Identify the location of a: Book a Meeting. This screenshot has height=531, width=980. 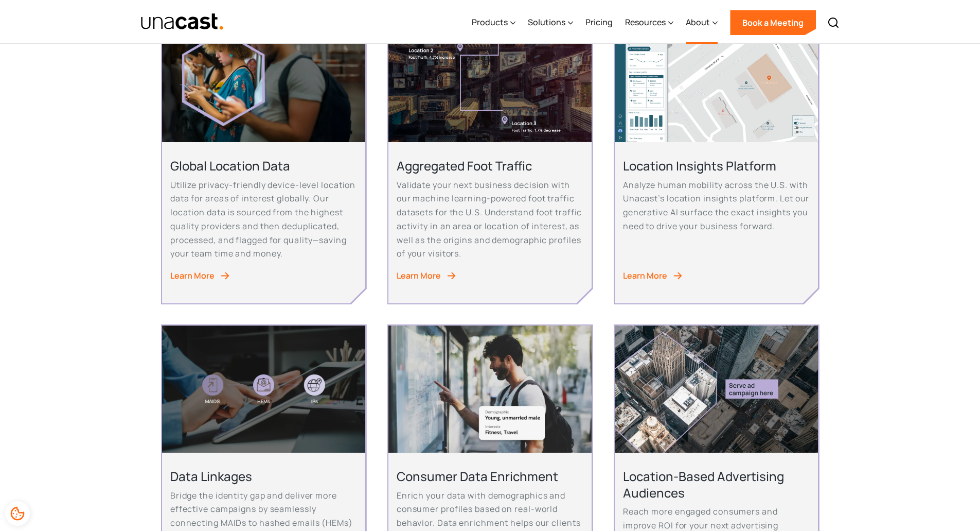
(773, 23).